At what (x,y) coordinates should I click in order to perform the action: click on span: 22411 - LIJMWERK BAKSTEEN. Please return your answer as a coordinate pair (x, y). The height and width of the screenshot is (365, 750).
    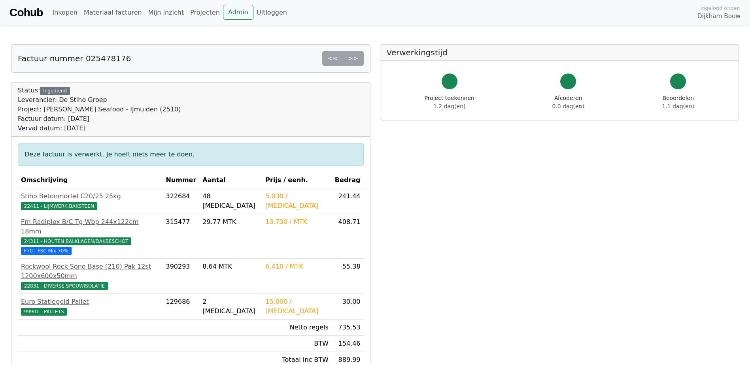
    Looking at the image, I should click on (59, 206).